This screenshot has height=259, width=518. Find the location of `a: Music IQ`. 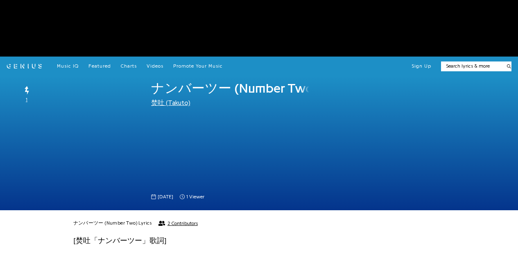

a: Music IQ is located at coordinates (68, 66).